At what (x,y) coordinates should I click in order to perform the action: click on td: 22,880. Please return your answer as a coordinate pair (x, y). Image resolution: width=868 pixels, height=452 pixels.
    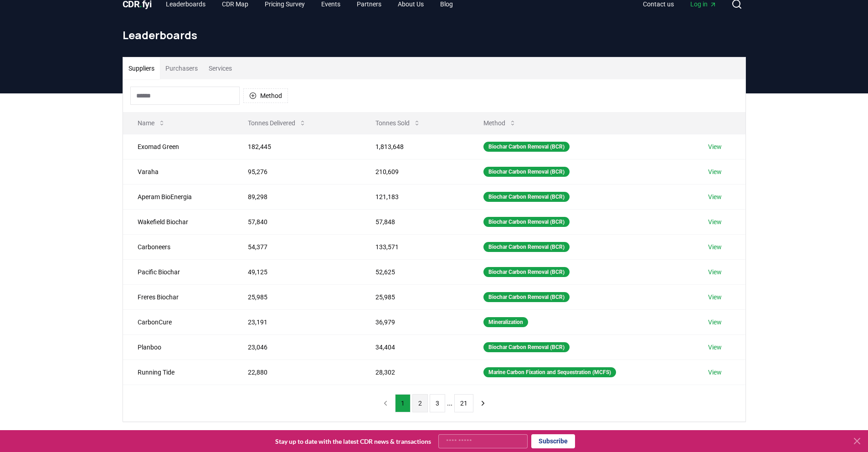
    Looking at the image, I should click on (297, 372).